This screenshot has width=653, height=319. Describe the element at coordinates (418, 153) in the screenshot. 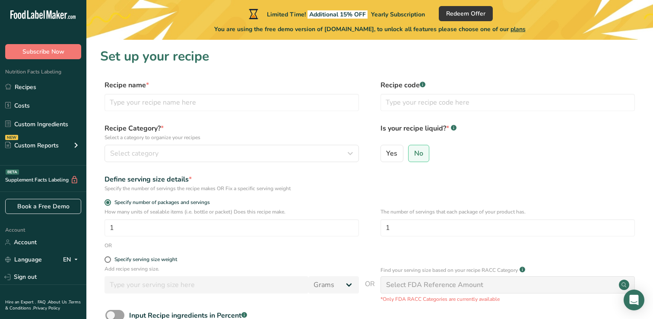

I see `span: No` at that location.